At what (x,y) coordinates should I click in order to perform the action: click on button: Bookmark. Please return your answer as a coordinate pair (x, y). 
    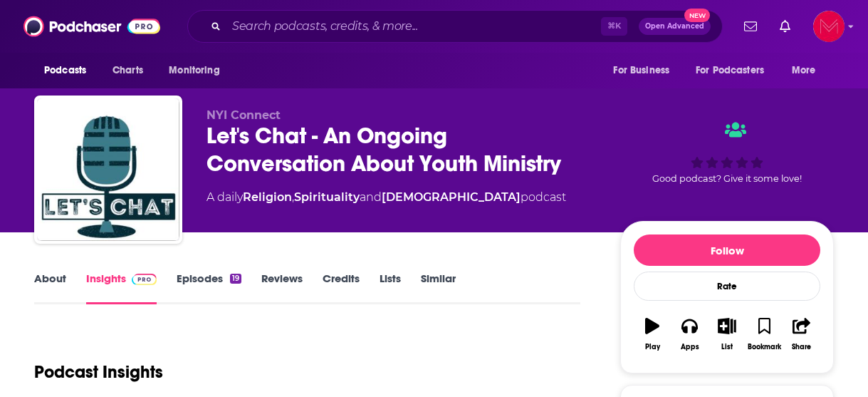
    Looking at the image, I should click on (764, 335).